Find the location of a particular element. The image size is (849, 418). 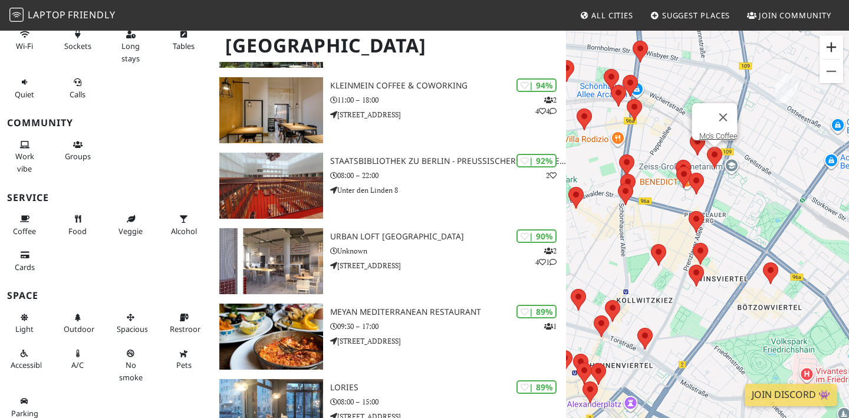

span: Group tables is located at coordinates (78, 156).